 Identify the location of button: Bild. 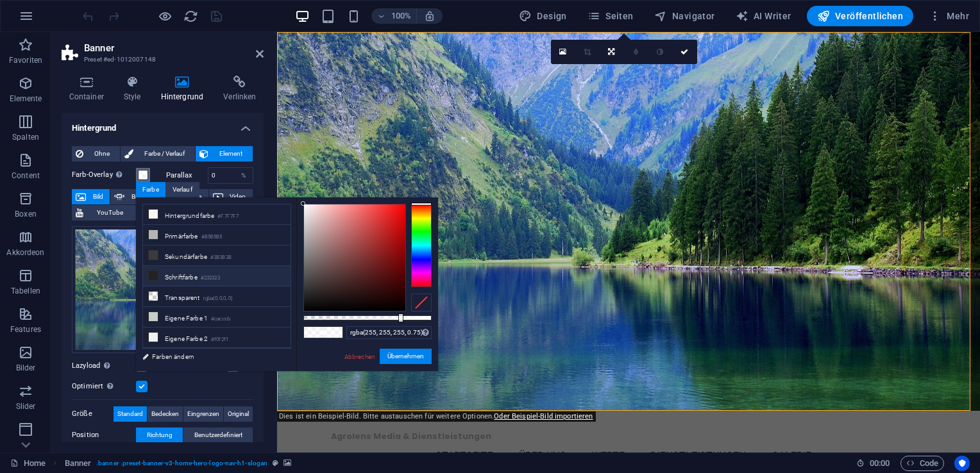
(90, 197).